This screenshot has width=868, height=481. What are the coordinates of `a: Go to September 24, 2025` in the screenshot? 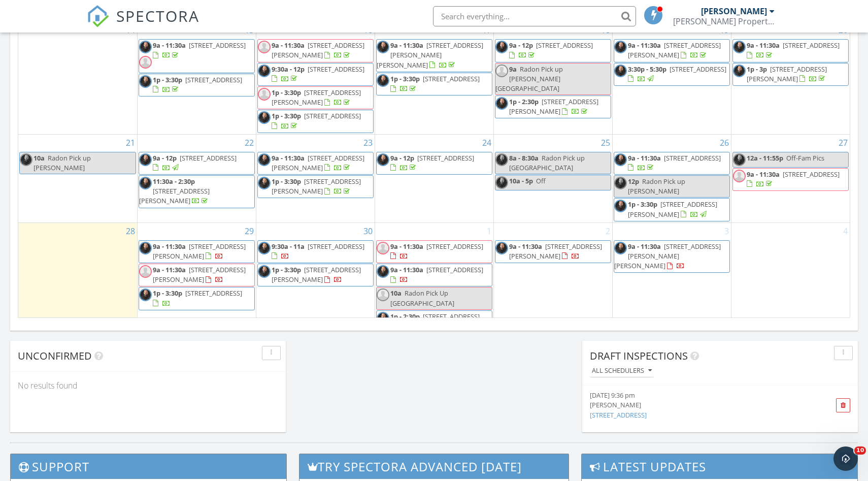 It's located at (487, 143).